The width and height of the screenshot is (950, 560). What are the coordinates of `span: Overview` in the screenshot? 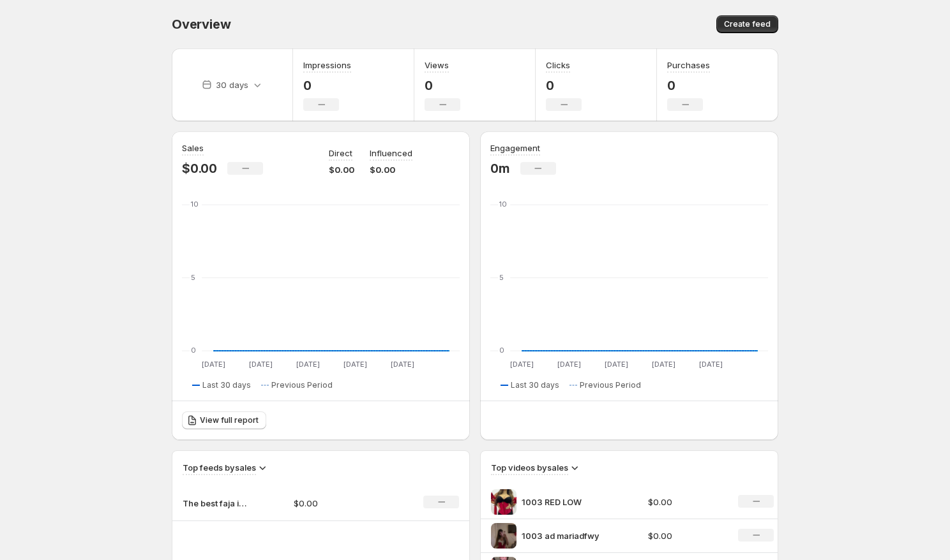 It's located at (201, 24).